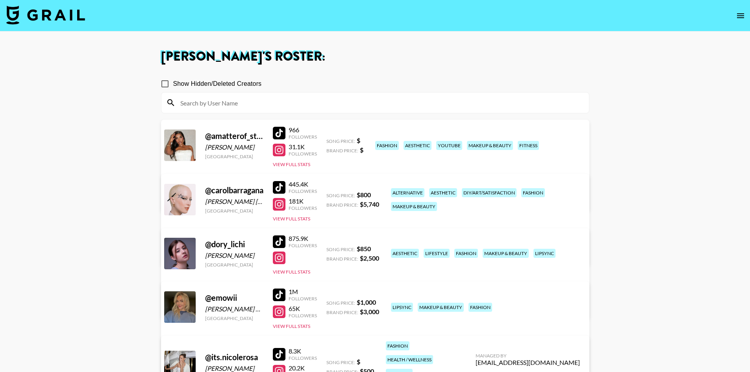 The height and width of the screenshot is (372, 750). What do you see at coordinates (303, 368) in the screenshot?
I see `div: 20.2K` at bounding box center [303, 368].